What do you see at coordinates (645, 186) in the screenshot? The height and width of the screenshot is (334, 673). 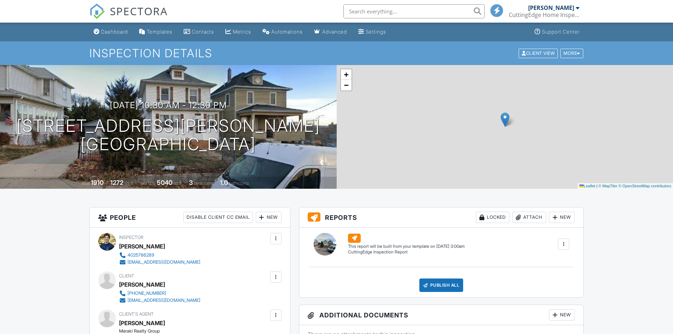 I see `a: © OpenStreetMap contributors` at bounding box center [645, 186].